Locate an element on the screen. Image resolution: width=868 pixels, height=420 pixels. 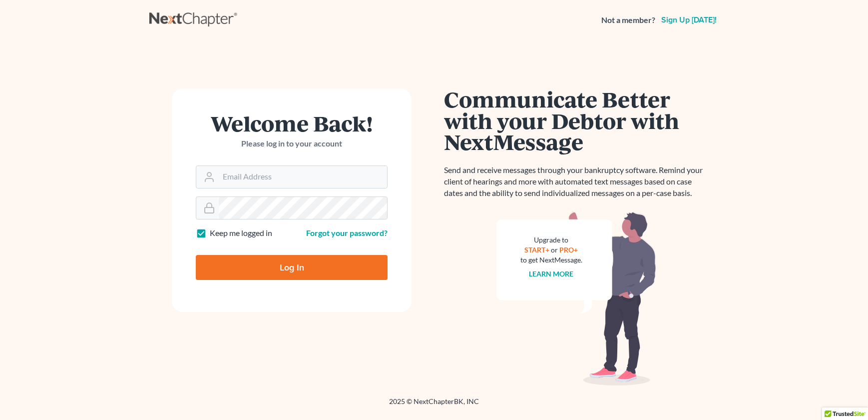
a: PRO+ is located at coordinates (569, 250).